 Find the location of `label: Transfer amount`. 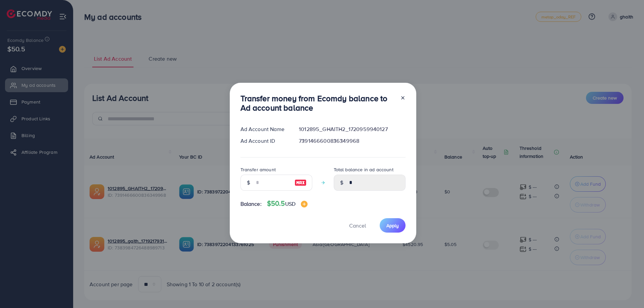

label: Transfer amount is located at coordinates (258, 170).